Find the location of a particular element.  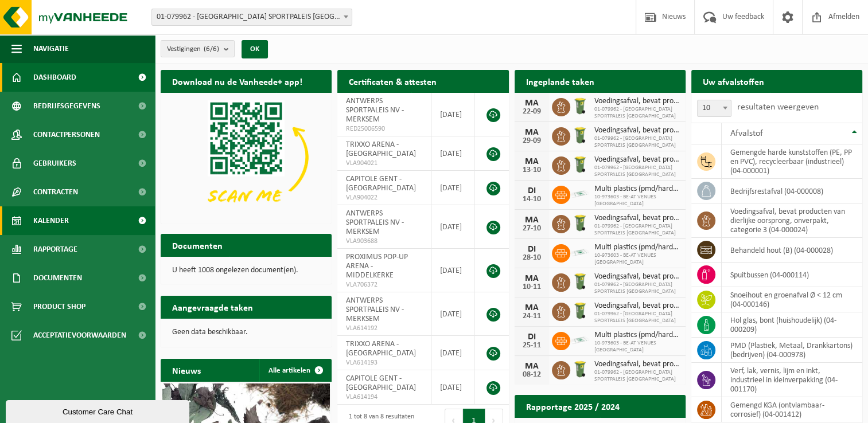

td: hol glas, bont (huishoudelijk) (04-000209) is located at coordinates (792, 325).